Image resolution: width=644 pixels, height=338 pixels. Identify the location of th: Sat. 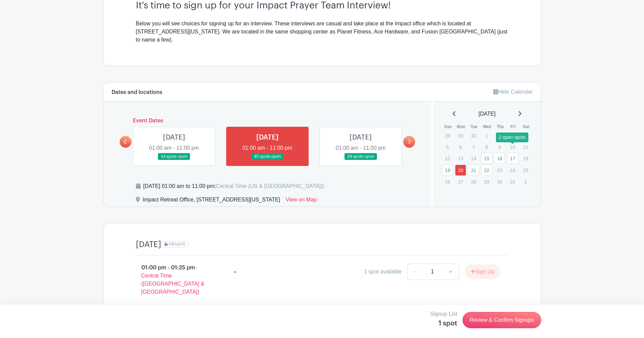
(526, 127).